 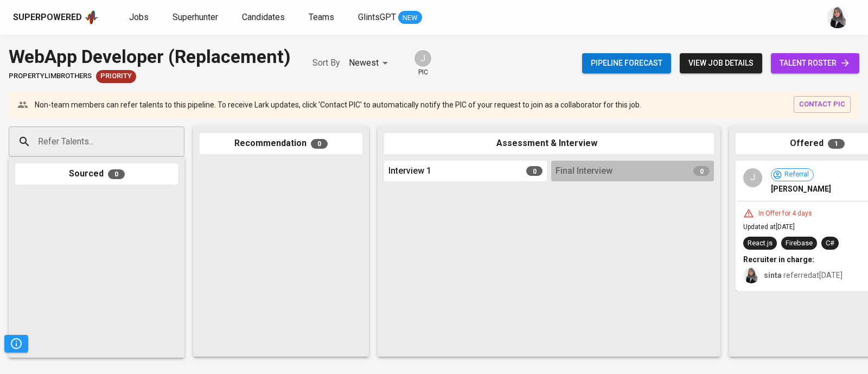 I want to click on a: GlintsGPT NEW, so click(x=390, y=17).